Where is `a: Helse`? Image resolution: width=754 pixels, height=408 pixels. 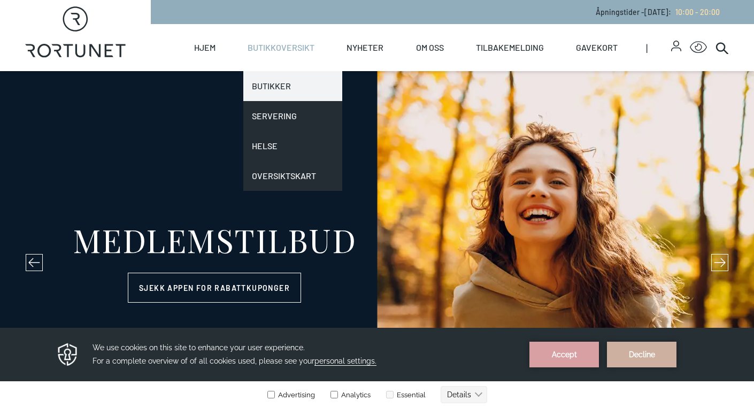
a: Helse is located at coordinates (292, 146).